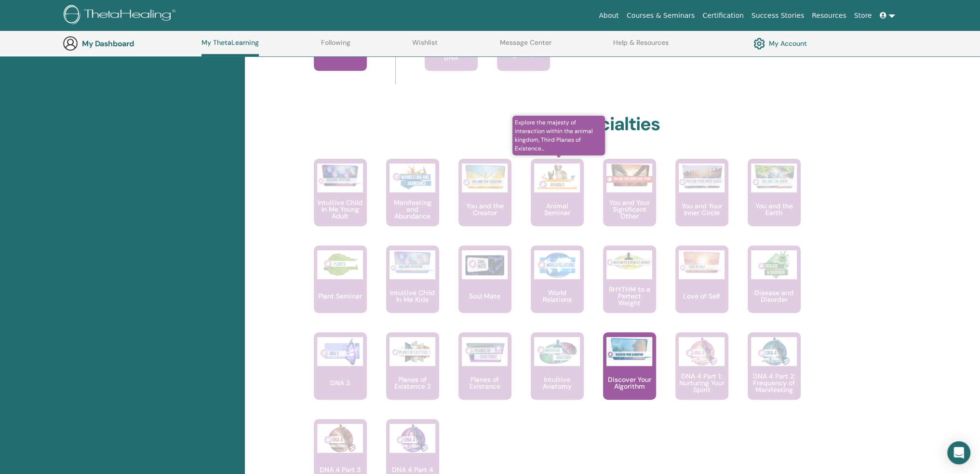  What do you see at coordinates (641, 46) in the screenshot?
I see `a: Help & Resources` at bounding box center [641, 46].